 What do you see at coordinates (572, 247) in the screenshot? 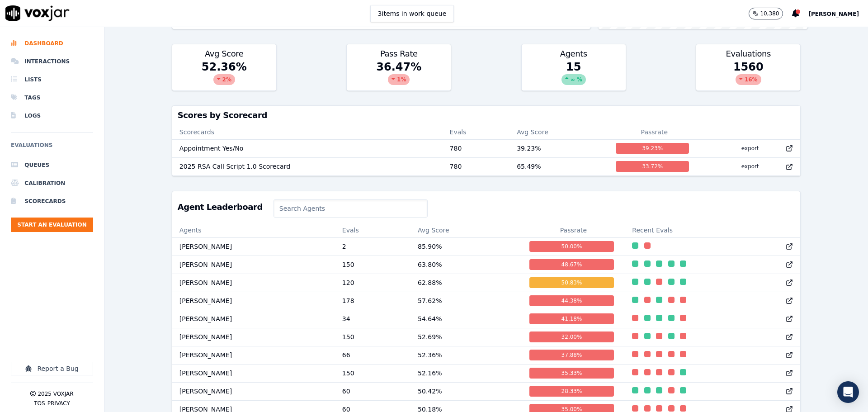
I see `div: 50.00 %` at bounding box center [572, 247].